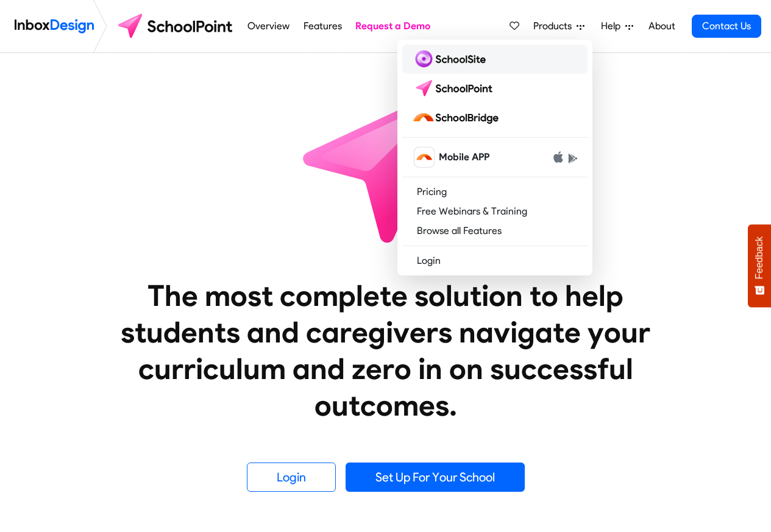  I want to click on div: Products, so click(494, 157).